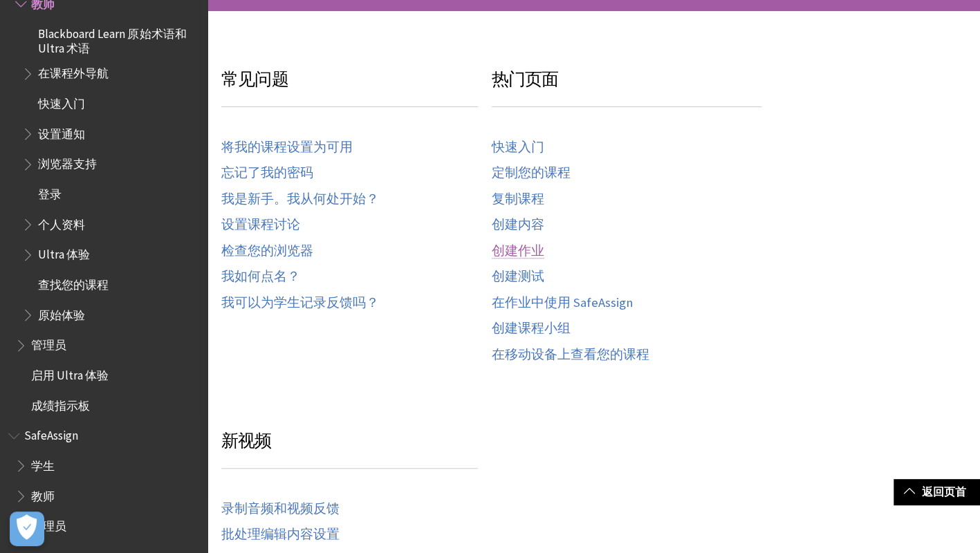 This screenshot has width=980, height=553. What do you see at coordinates (518, 224) in the screenshot?
I see `a: 创建内容` at bounding box center [518, 224].